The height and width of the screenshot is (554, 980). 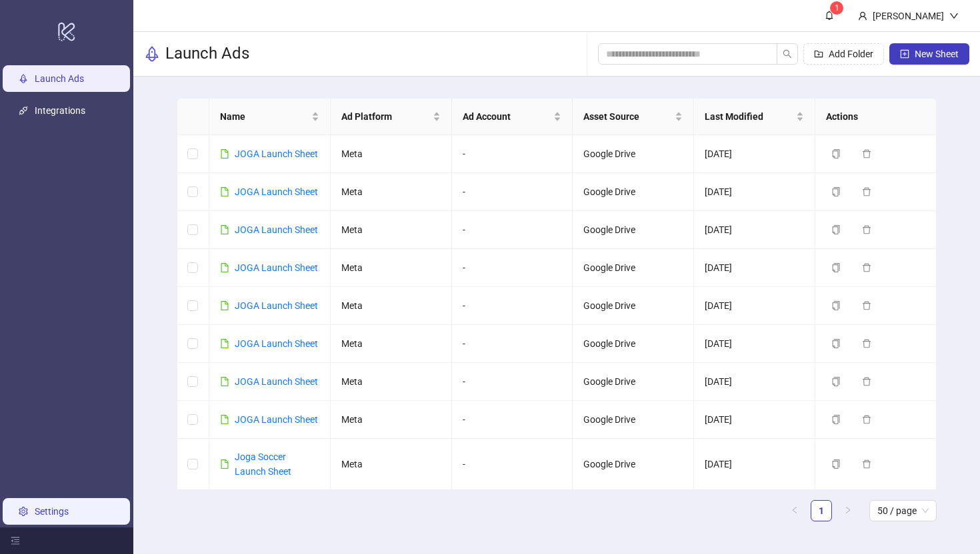 What do you see at coordinates (787, 54) in the screenshot?
I see `span: search` at bounding box center [787, 54].